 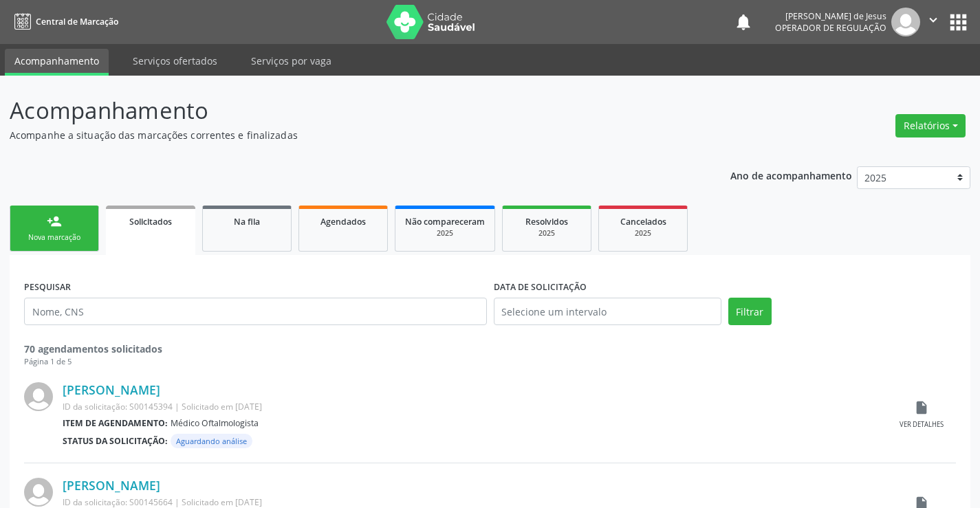 I want to click on b: Status da solicitação:, so click(x=115, y=441).